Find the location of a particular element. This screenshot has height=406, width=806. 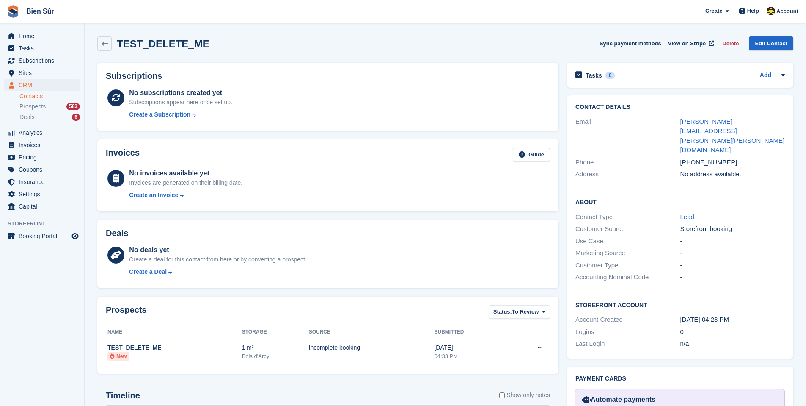

th: Name is located at coordinates (174, 332).